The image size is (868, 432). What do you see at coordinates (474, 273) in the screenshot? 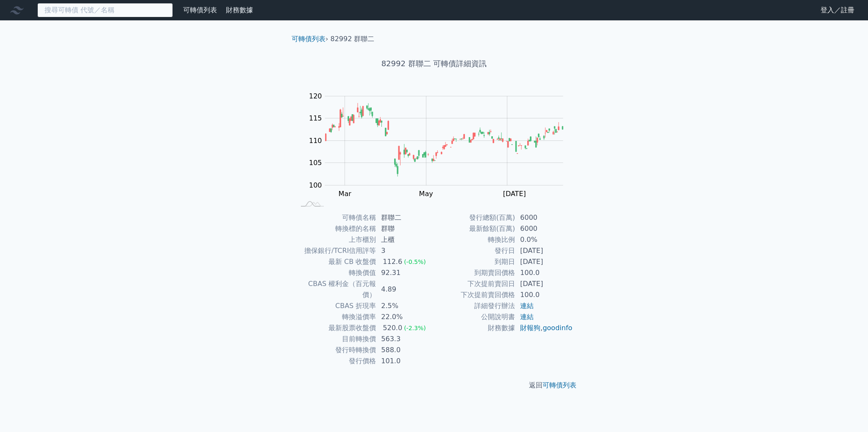
I see `td: 到期賣回價格` at bounding box center [474, 273].